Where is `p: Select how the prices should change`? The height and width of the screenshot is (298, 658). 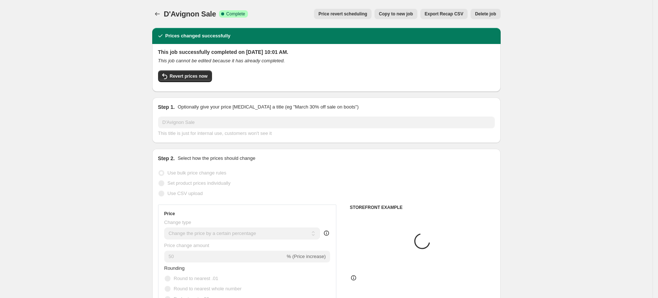
p: Select how the prices should change is located at coordinates (216, 158).